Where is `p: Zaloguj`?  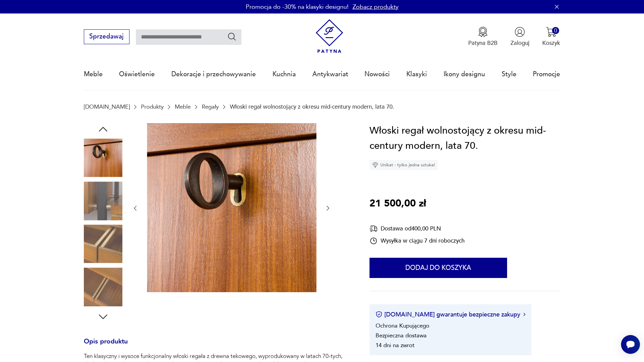 p: Zaloguj is located at coordinates (520, 43).